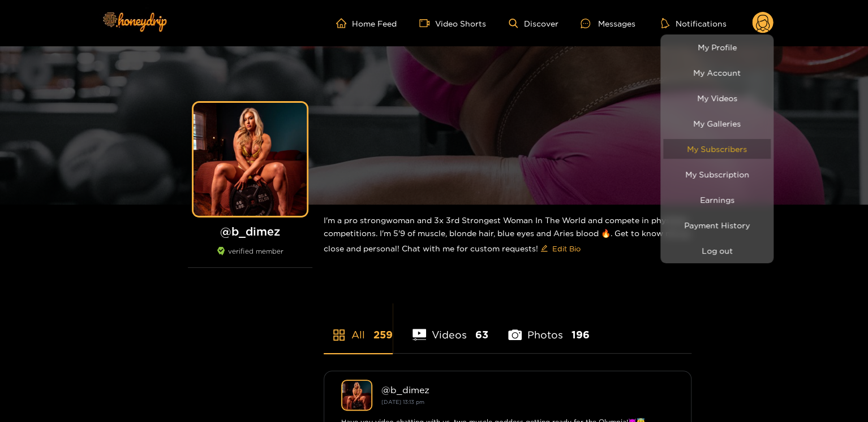  Describe the element at coordinates (717, 250) in the screenshot. I see `button: Log out` at that location.